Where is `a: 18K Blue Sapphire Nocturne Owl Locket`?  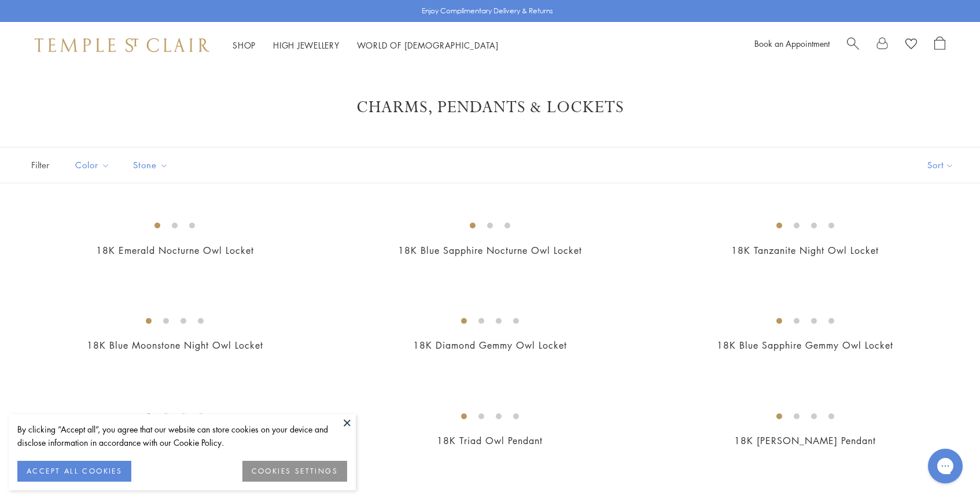
a: 18K Blue Sapphire Nocturne Owl Locket is located at coordinates (490, 250).